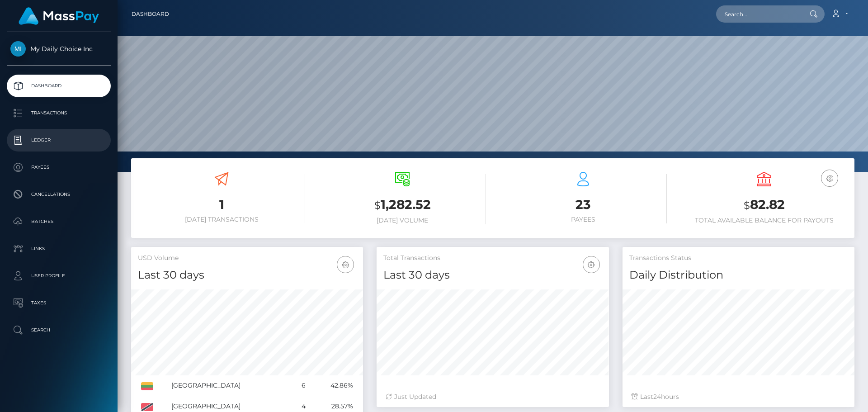 This screenshot has width=868, height=412. Describe the element at coordinates (58, 140) in the screenshot. I see `p: Ledger` at that location.